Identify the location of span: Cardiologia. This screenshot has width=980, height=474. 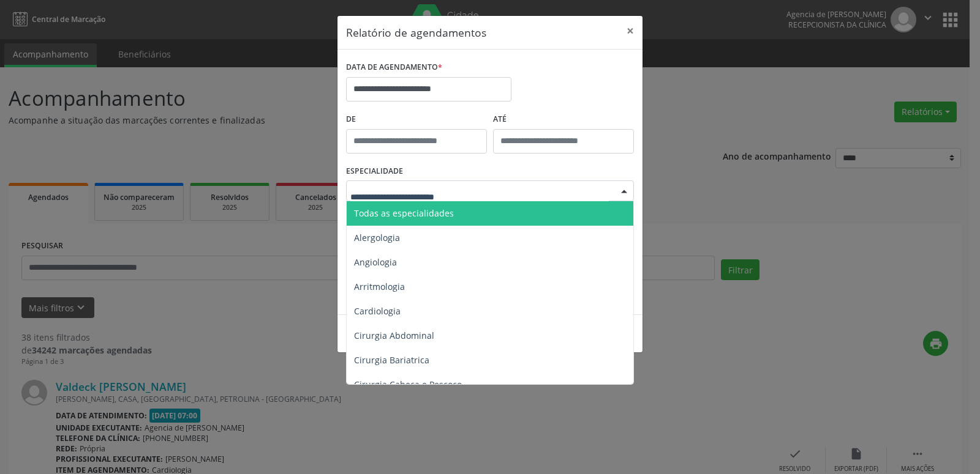
(377, 311).